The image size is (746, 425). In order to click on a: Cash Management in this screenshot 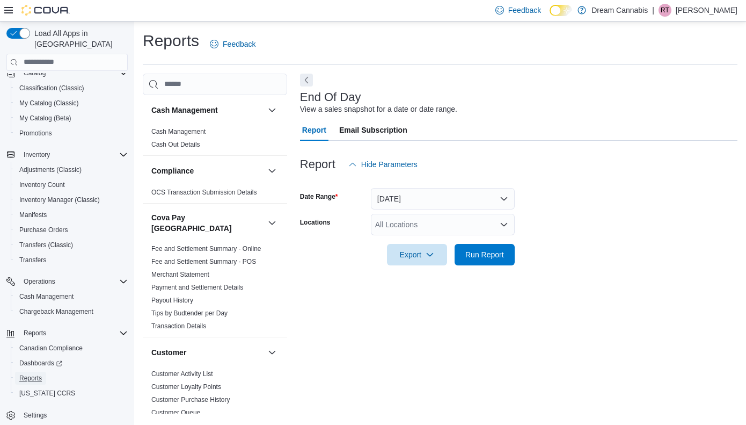, I will do `click(46, 296)`.